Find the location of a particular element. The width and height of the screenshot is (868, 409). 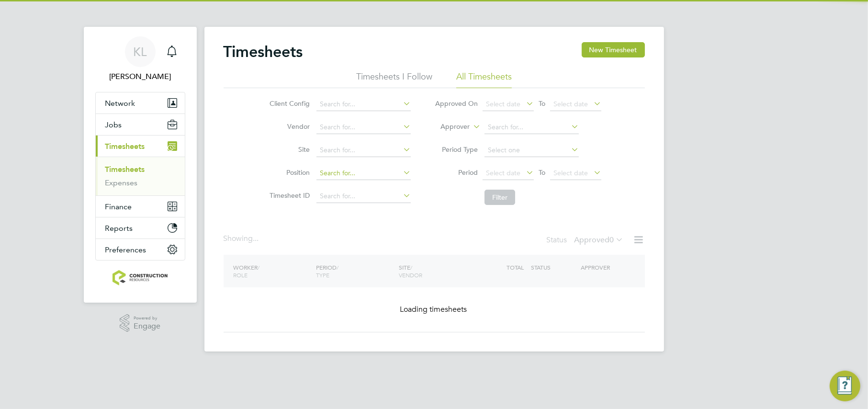

a: Expenses is located at coordinates (122, 182).